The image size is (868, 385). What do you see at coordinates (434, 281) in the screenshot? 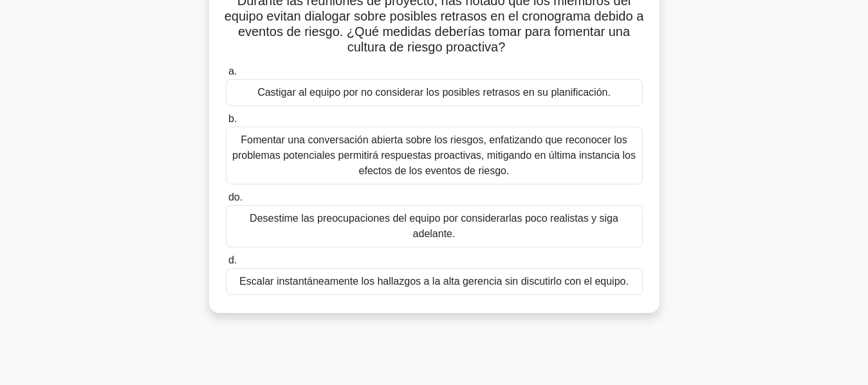
I see `font: Escalar instantáneamente los hallazgos a la alta gerencia sin discutirlo con el equipo.` at bounding box center [434, 281].